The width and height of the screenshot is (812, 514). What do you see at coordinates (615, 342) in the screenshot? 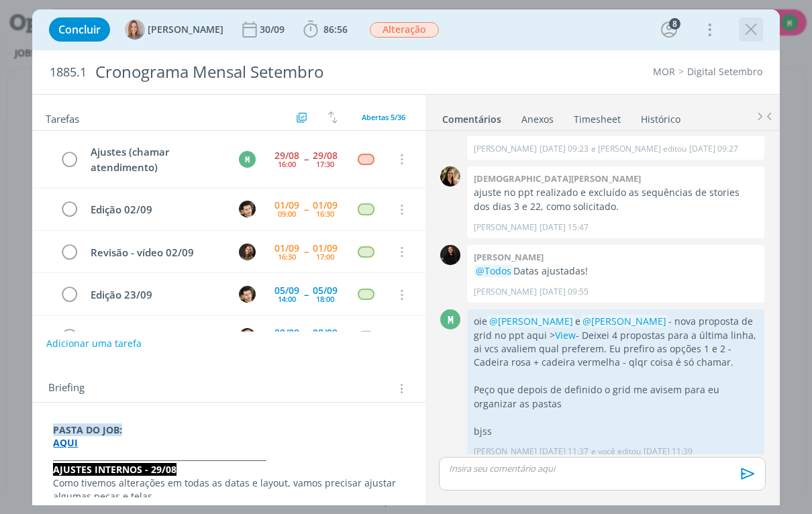
I see `p: oie e - nova proposta de grid no ppt aqui > - Deixei 4 propostas para a última linha, ai vcs aval...` at bounding box center [615, 342].